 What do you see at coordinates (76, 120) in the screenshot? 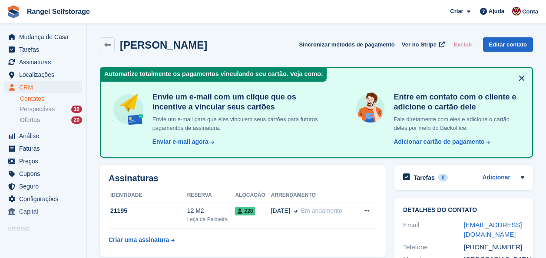
I see `div: 20` at bounding box center [76, 120].